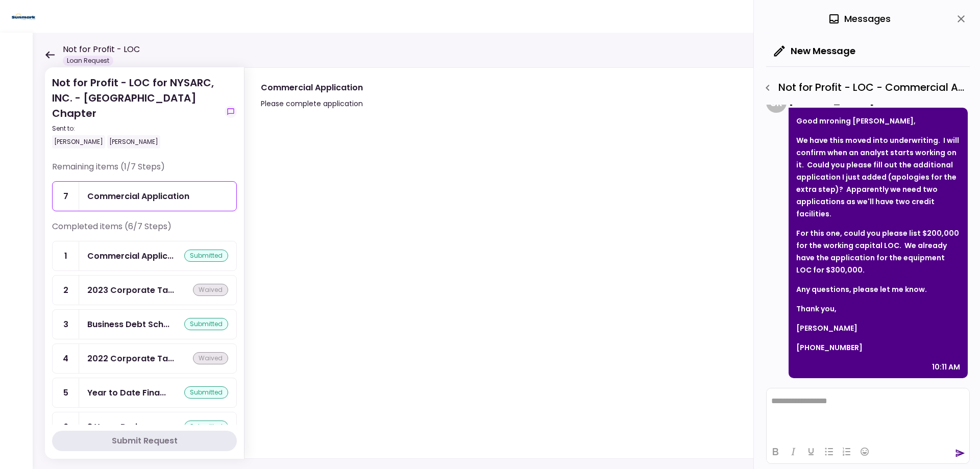 The image size is (980, 469). What do you see at coordinates (66, 358) in the screenshot?
I see `div: 4` at bounding box center [66, 358].